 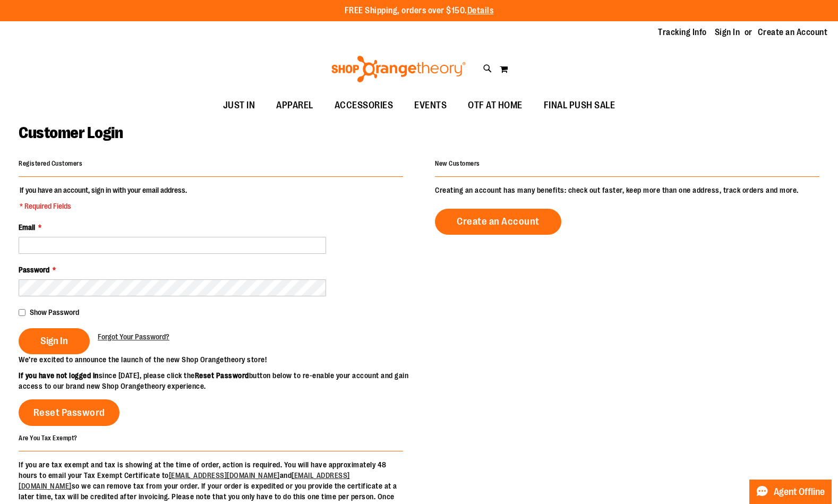 What do you see at coordinates (579, 105) in the screenshot?
I see `a: FINAL PUSH SALE` at bounding box center [579, 105].